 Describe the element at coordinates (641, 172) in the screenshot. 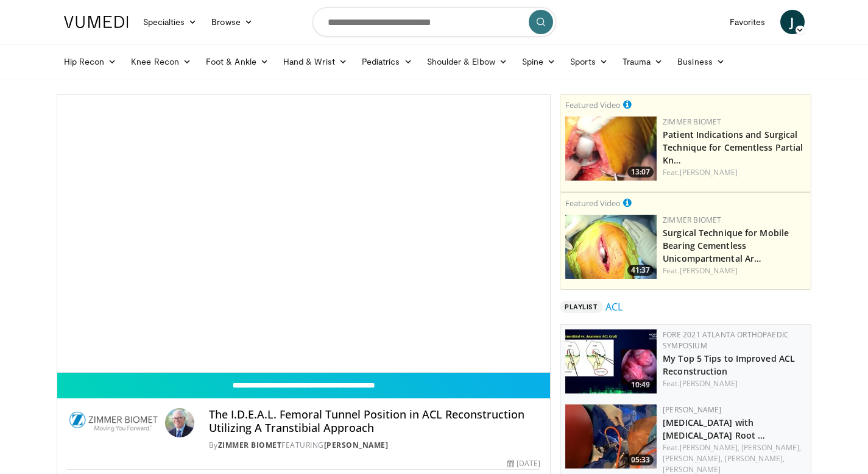

I see `span: 13:07` at that location.